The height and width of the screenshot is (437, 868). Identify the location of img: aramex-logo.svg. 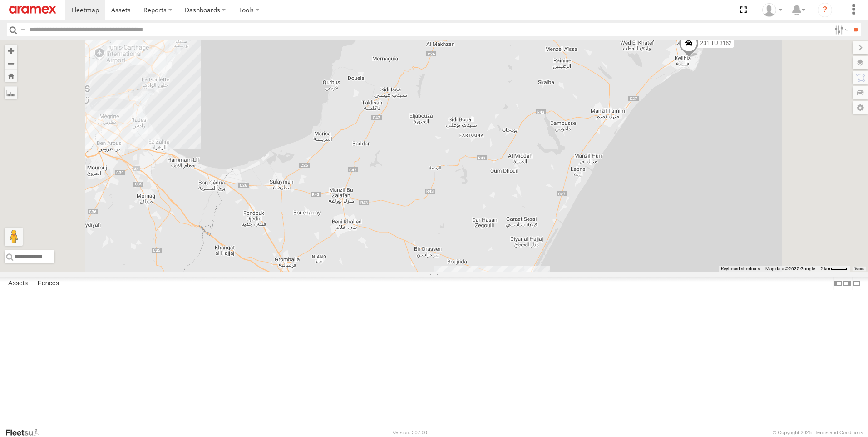
(33, 9).